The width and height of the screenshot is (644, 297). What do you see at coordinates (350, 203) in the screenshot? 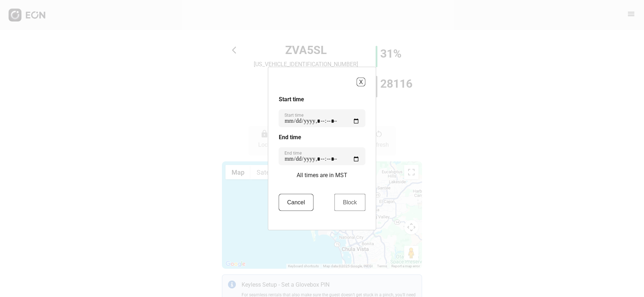
I see `button: Block` at bounding box center [350, 203].